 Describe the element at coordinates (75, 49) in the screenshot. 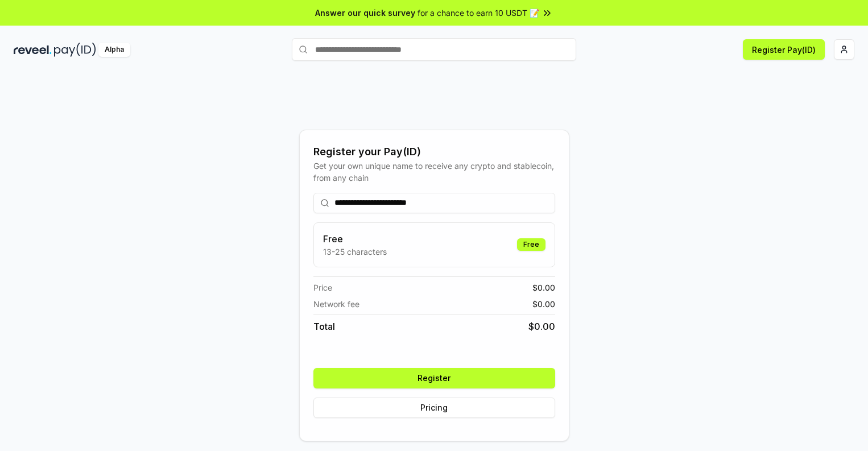

I see `img: pay_id` at that location.